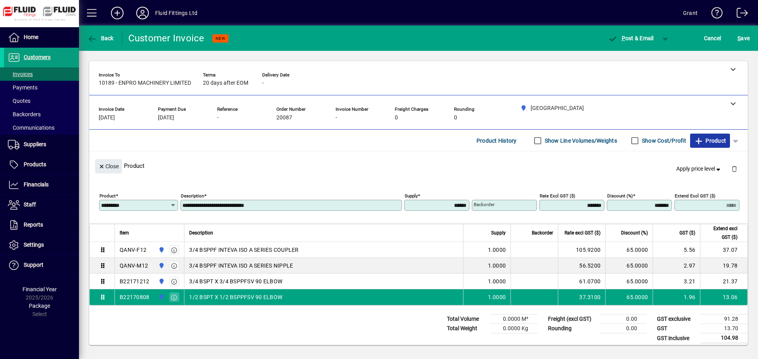 This screenshot has height=359, width=758. I want to click on span: Item, so click(124, 233).